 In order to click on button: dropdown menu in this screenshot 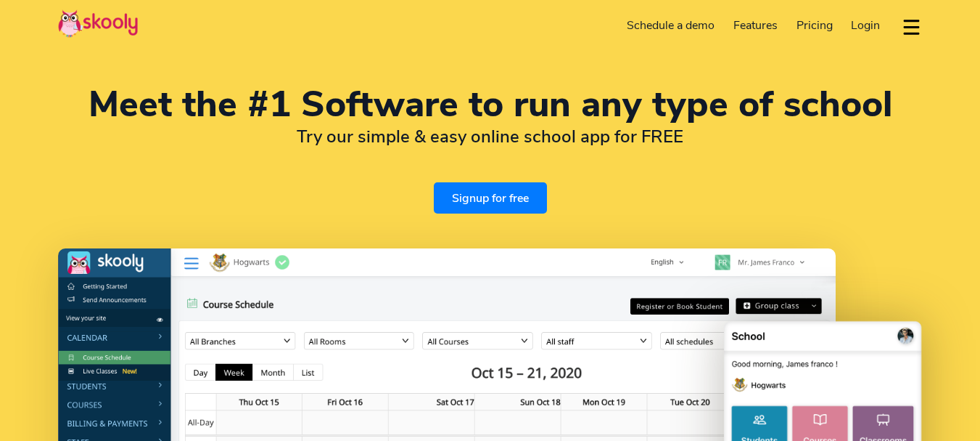, I will do `click(912, 27)`.